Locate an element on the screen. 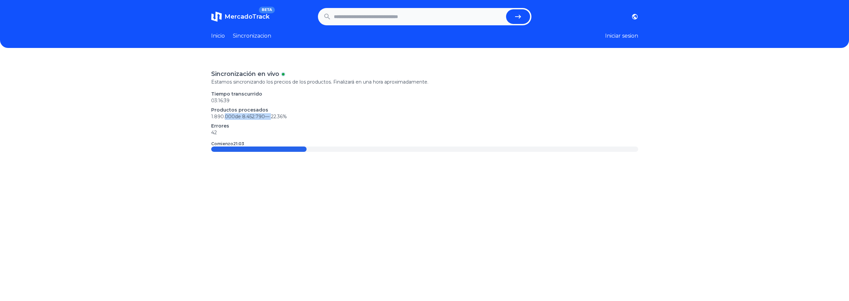 This screenshot has height=301, width=849. span: 22.36 % is located at coordinates (279, 117).